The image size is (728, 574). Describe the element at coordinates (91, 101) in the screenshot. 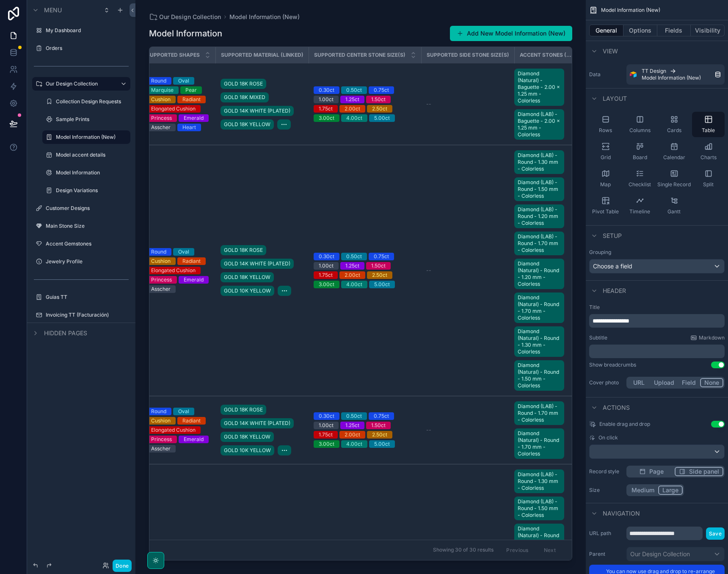

I see `label: Collection Design Requests` at that location.